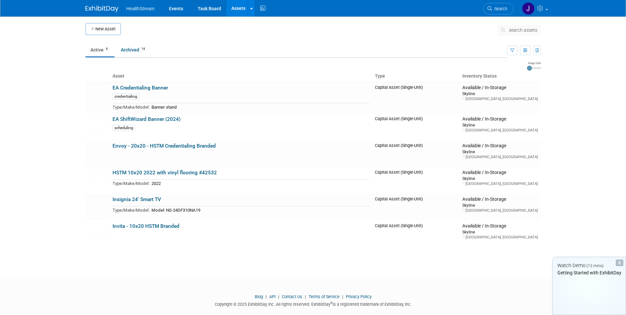 The height and width of the screenshot is (315, 626). Describe the element at coordinates (619, 263) in the screenshot. I see `div: Dismiss` at that location.